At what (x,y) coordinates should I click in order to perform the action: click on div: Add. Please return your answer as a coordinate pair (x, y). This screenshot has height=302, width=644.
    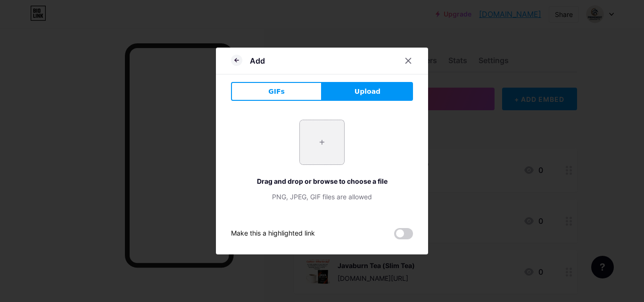
    Looking at the image, I should click on (258, 61).